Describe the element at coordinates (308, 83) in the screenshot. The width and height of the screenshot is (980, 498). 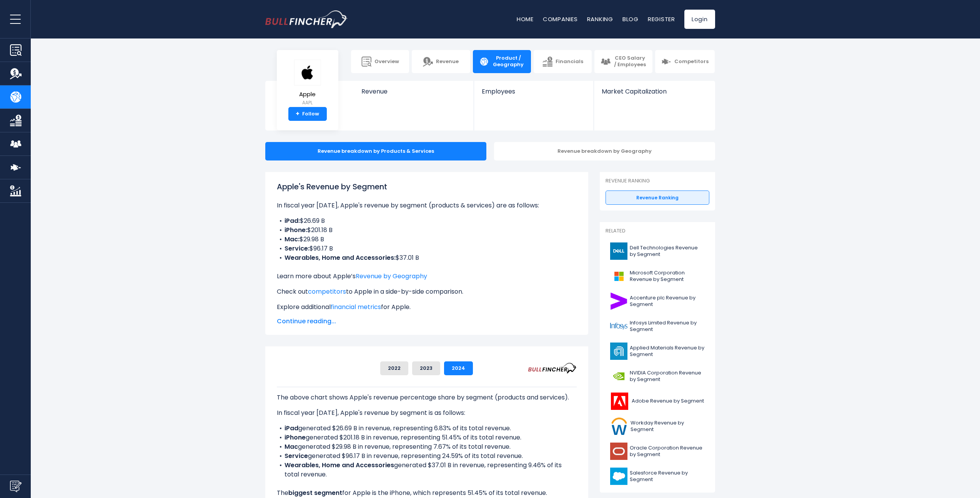
I see `a: Apple AAPL` at that location.